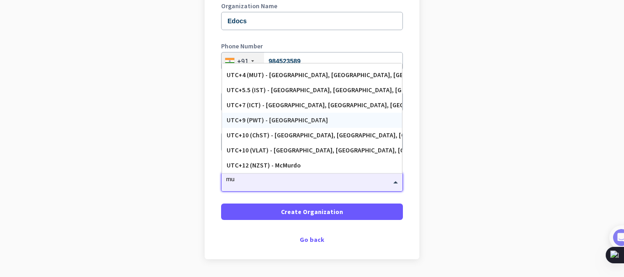 This screenshot has width=624, height=277. What do you see at coordinates (312, 118) in the screenshot?
I see `div: Options List` at bounding box center [312, 118].